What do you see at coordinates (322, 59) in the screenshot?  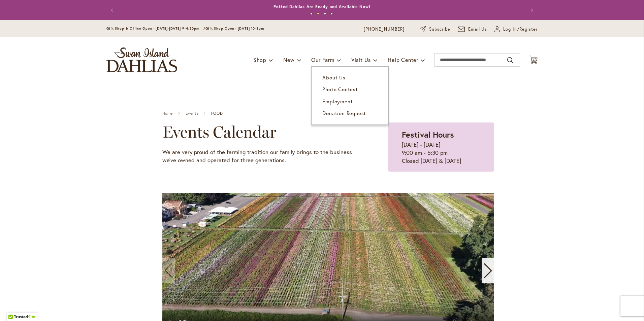 I see `span: Our Farm` at bounding box center [322, 59].